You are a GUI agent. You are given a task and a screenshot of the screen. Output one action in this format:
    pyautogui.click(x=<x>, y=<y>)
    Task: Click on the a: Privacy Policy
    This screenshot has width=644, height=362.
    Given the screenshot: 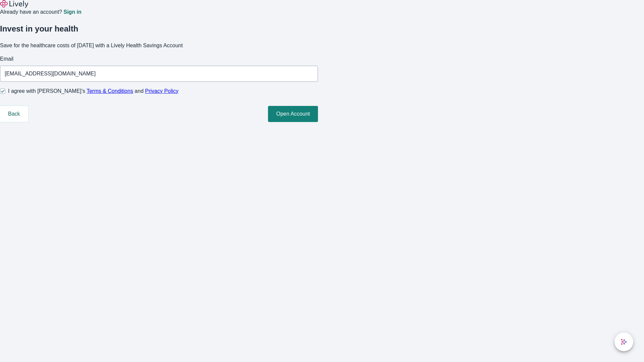 What is the action you would take?
    pyautogui.click(x=162, y=91)
    